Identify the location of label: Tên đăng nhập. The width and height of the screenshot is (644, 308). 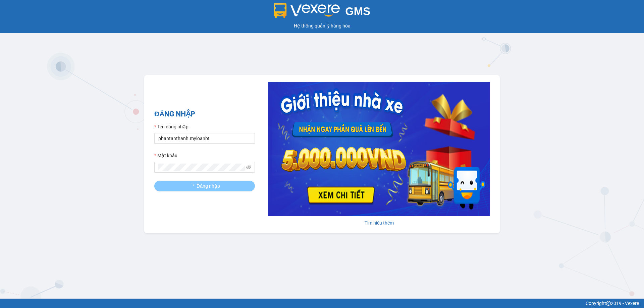
(171, 127).